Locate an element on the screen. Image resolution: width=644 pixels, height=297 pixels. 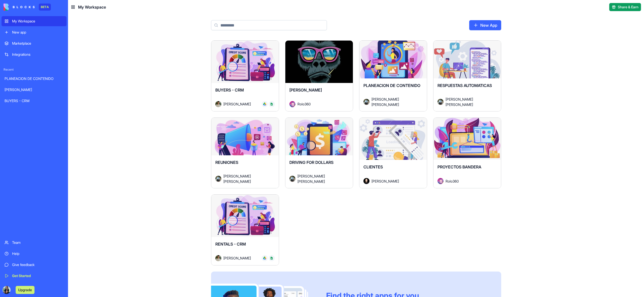
span: Share & Earn is located at coordinates (628, 7).